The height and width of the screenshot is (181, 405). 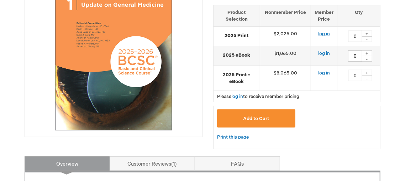 I want to click on strong: 2025 Print + eBook, so click(x=237, y=78).